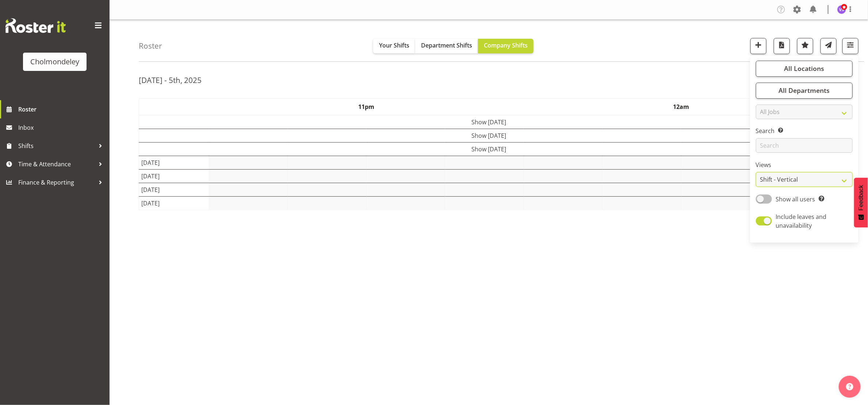 The image size is (868, 405). What do you see at coordinates (758, 46) in the screenshot?
I see `button: Add a new shift` at bounding box center [758, 46].